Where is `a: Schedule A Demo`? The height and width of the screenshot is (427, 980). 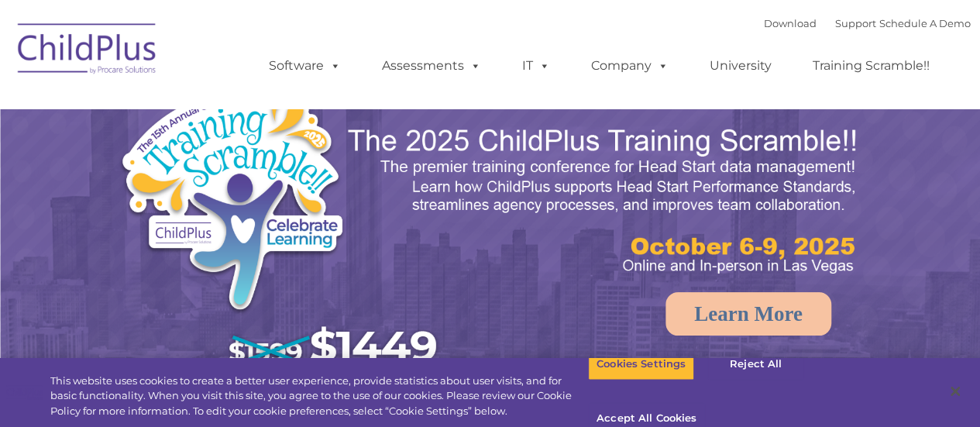
a: Schedule A Demo is located at coordinates (925, 23).